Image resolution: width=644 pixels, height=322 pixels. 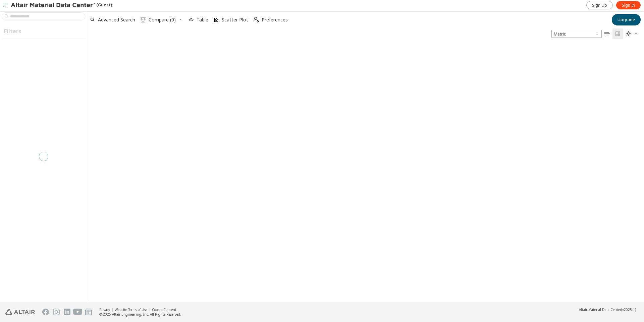 I want to click on img: Altair Material Data Center, so click(x=53, y=5).